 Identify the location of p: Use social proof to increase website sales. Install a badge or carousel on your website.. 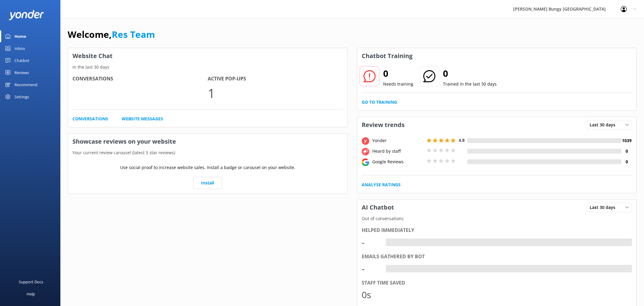
(208, 167).